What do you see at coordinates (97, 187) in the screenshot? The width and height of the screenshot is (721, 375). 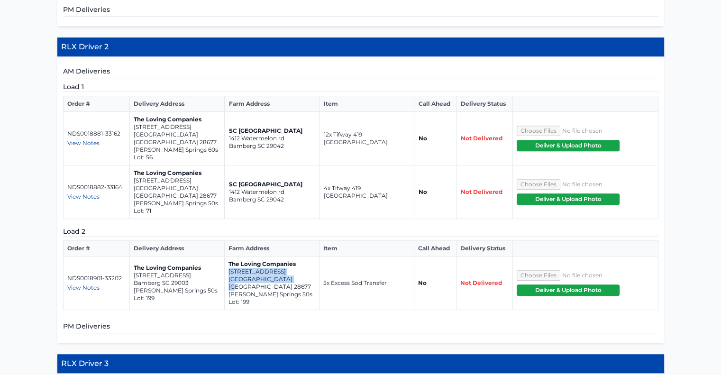 I see `p: NDS0018882-33164` at bounding box center [97, 187].